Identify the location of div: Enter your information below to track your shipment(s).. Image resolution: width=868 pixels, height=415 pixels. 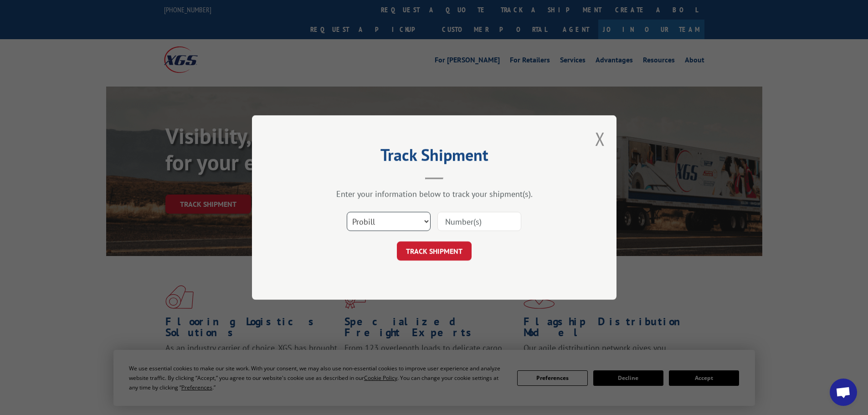
(434, 194).